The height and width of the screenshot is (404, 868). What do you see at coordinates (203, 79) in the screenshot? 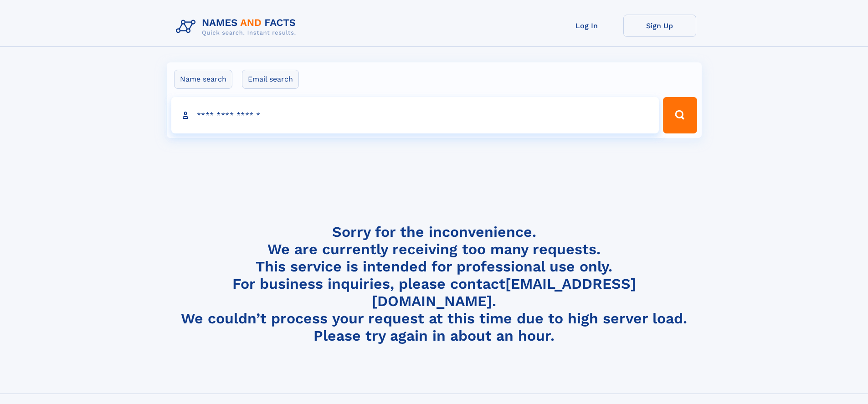
I see `label: Name search` at bounding box center [203, 79].